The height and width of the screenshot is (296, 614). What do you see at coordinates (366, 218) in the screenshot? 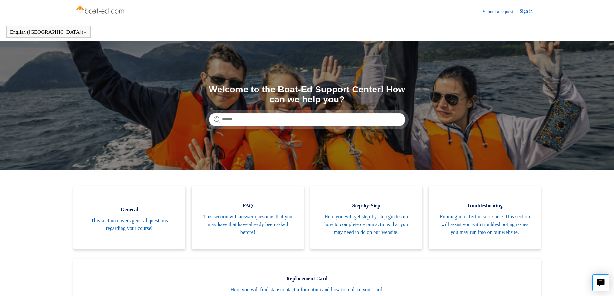
I see `a: Step-by-Step Here you will get step-by-step guides on how to complete certain actions that you ma...` at bounding box center [366, 218].